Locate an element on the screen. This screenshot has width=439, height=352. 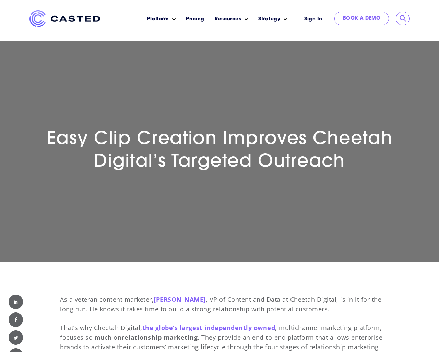
p: As a veteran content marketer, , VP of Content and Data at Cheetah Digital, is in it for the long... is located at coordinates (223, 304).